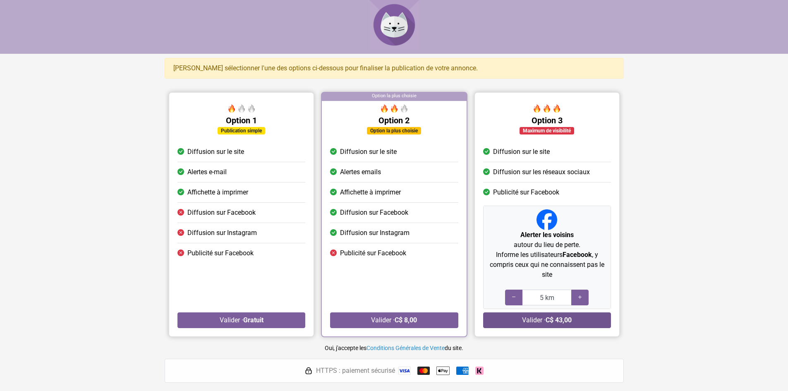 The width and height of the screenshot is (788, 391). What do you see at coordinates (309, 371) in the screenshot?
I see `img: HTTPS : paiement sécurisé` at bounding box center [309, 371].